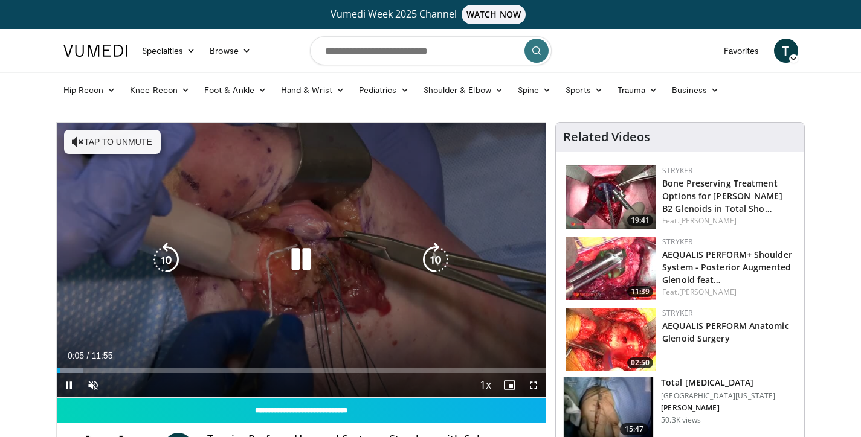 The image size is (861, 437). I want to click on a: T, so click(786, 51).